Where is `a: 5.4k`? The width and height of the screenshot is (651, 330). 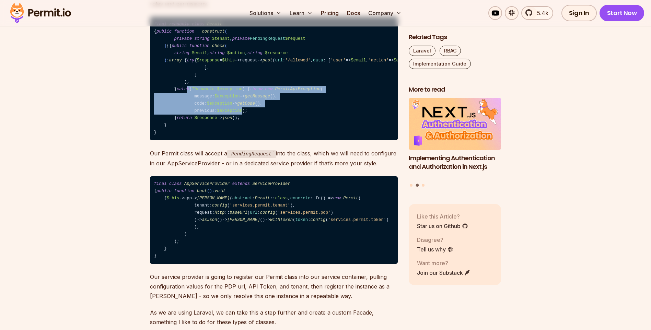
a: 5.4k is located at coordinates (537, 13).